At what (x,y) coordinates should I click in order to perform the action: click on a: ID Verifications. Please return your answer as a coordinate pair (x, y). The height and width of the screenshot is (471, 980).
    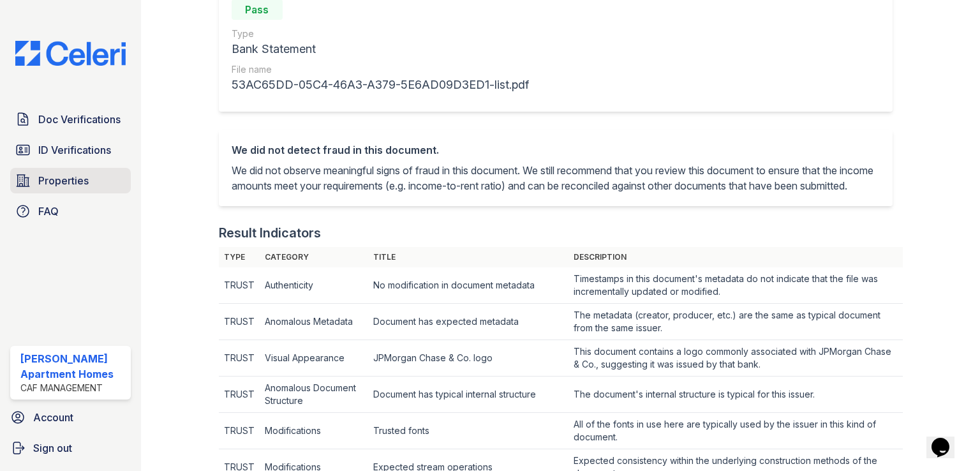
    Looking at the image, I should click on (70, 150).